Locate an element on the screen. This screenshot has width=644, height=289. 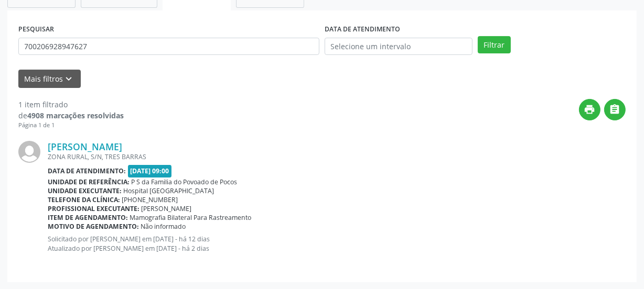
input: Nome, CNS is located at coordinates (169, 47).